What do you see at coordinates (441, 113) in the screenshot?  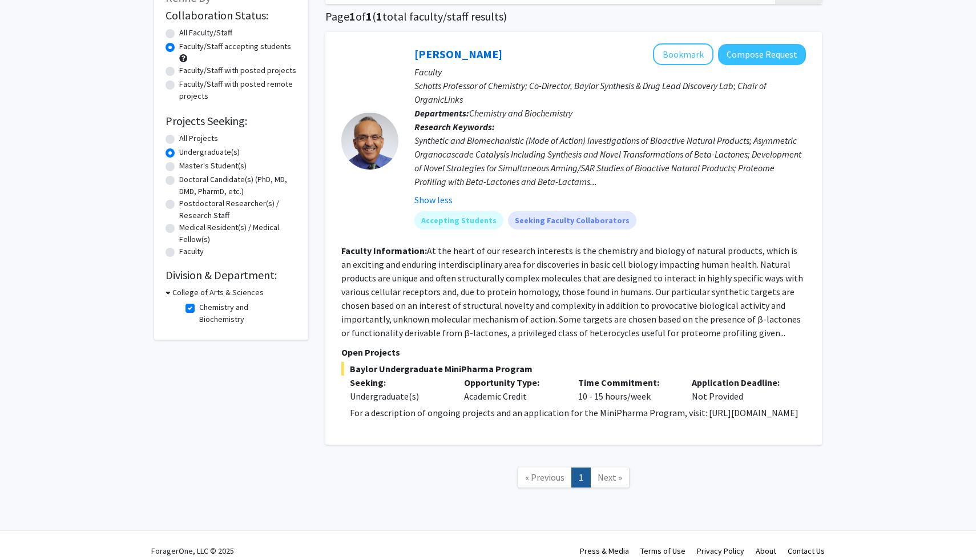 I see `b: Departments:` at bounding box center [441, 113].